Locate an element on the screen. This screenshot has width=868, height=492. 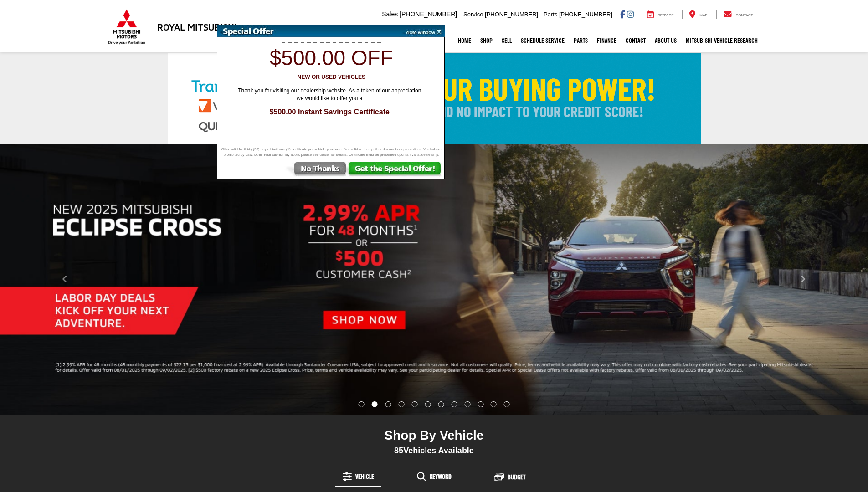
li: Go to slide number 11. is located at coordinates (494, 404).